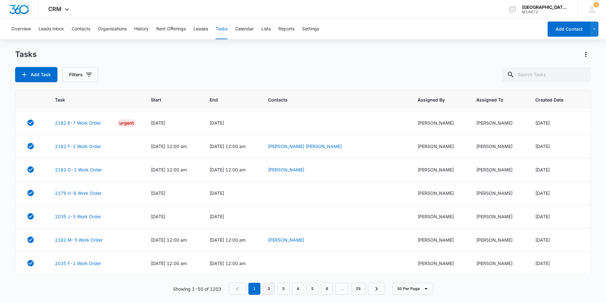 The image size is (606, 303). I want to click on a: Page 5, so click(313, 288).